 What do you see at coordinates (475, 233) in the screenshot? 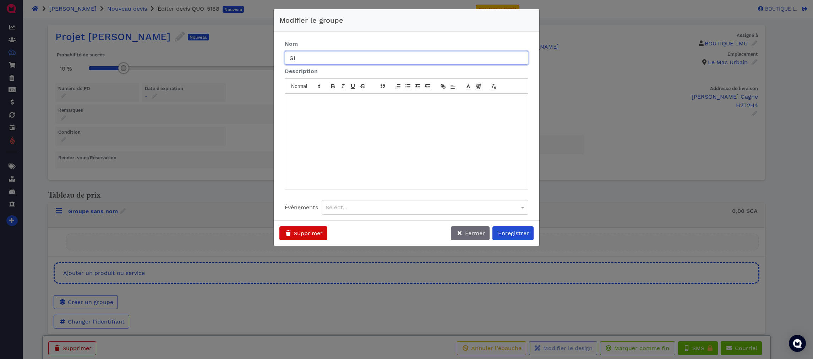
I see `span: Fermer` at bounding box center [475, 233].